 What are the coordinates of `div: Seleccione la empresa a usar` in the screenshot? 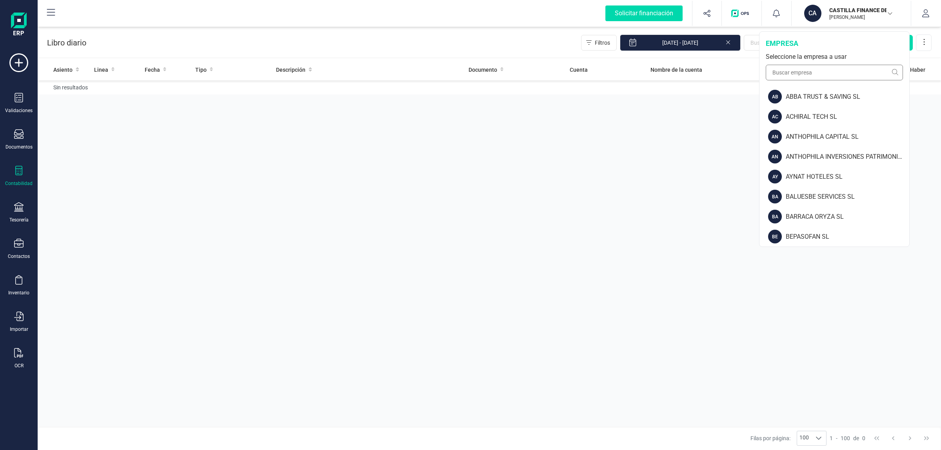 It's located at (834, 57).